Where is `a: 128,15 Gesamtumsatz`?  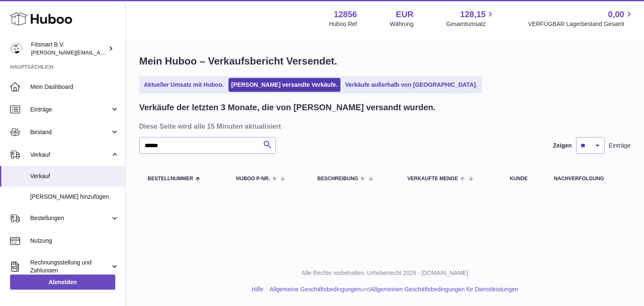
a: 128,15 Gesamtumsatz is located at coordinates (471, 19).